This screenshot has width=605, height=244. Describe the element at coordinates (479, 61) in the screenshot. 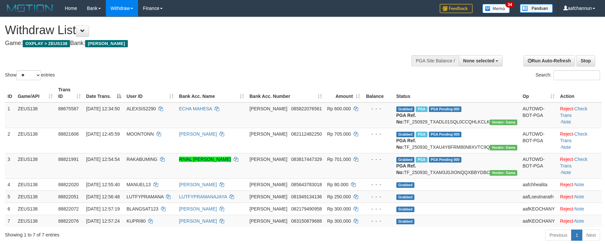

I see `span: None selected` at that location.